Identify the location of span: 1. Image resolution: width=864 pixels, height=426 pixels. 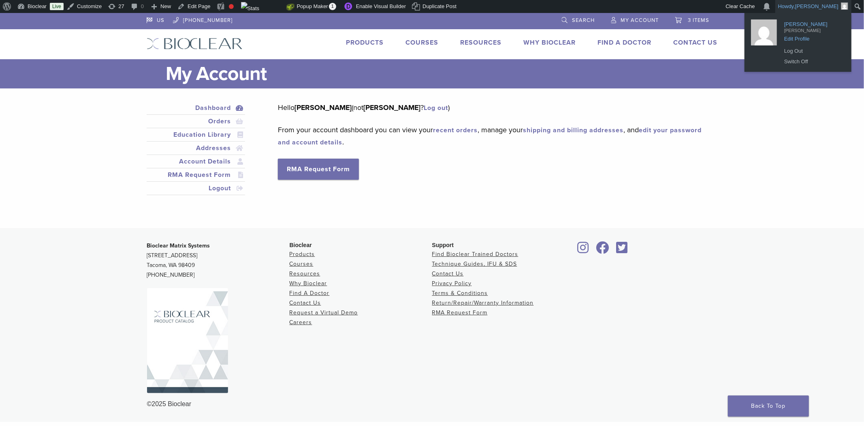
(333, 6).